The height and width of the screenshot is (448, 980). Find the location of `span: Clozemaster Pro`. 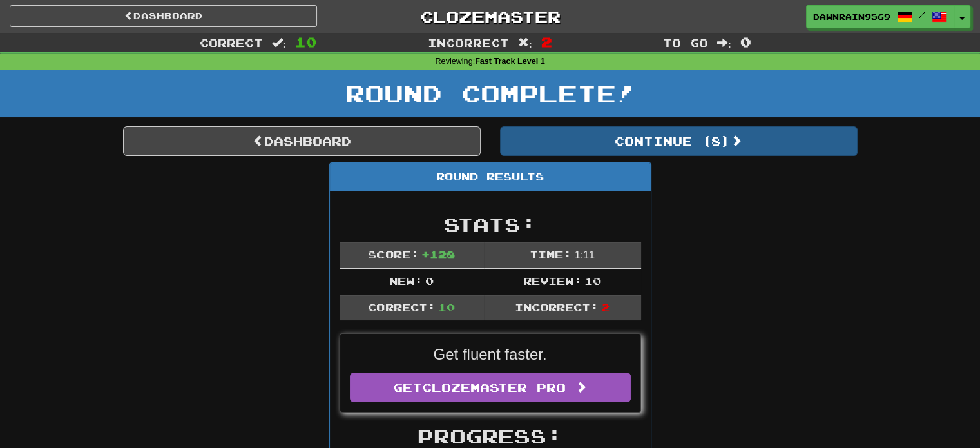

span: Clozemaster Pro is located at coordinates (494, 388).